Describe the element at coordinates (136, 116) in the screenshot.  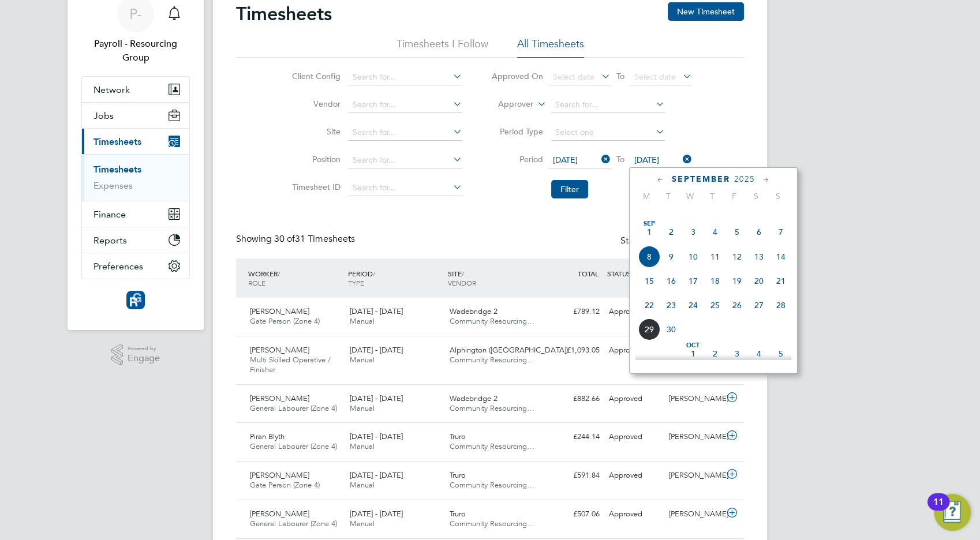
I see `button: Jobs` at that location.